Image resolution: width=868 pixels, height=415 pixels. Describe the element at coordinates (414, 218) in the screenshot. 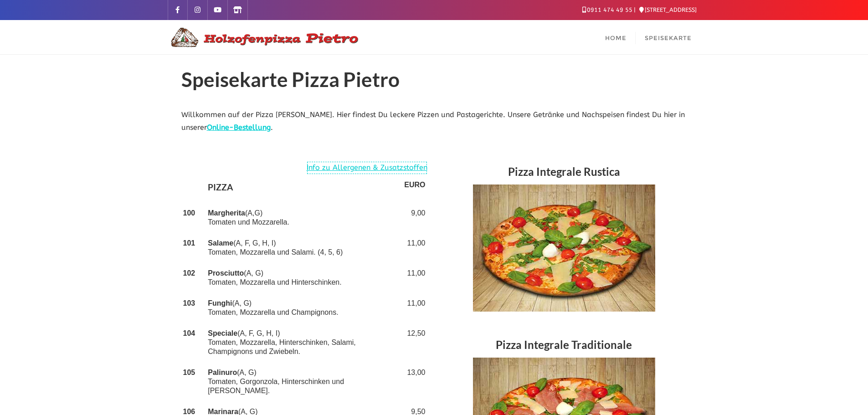

I see `td: 9,00` at that location.